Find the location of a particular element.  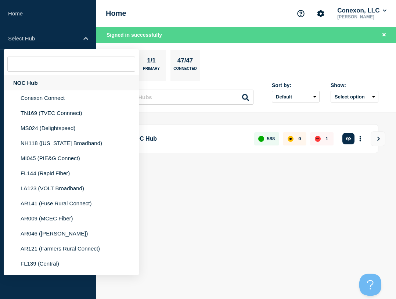

li: MS024 (Delightspeed) is located at coordinates (71, 128).